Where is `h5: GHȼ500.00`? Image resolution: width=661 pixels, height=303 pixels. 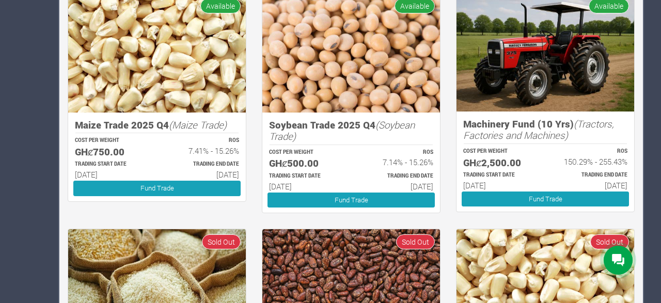 h5: GHȼ500.00 is located at coordinates (305, 163).